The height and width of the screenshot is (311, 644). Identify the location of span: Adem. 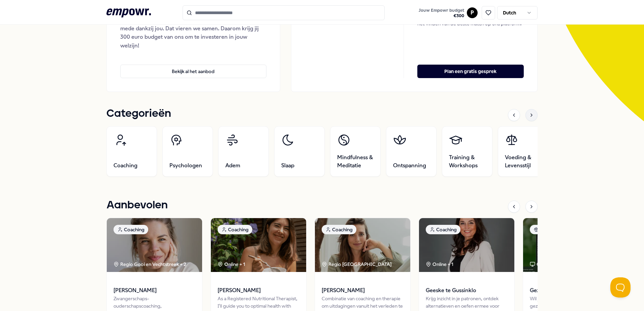
(233, 165).